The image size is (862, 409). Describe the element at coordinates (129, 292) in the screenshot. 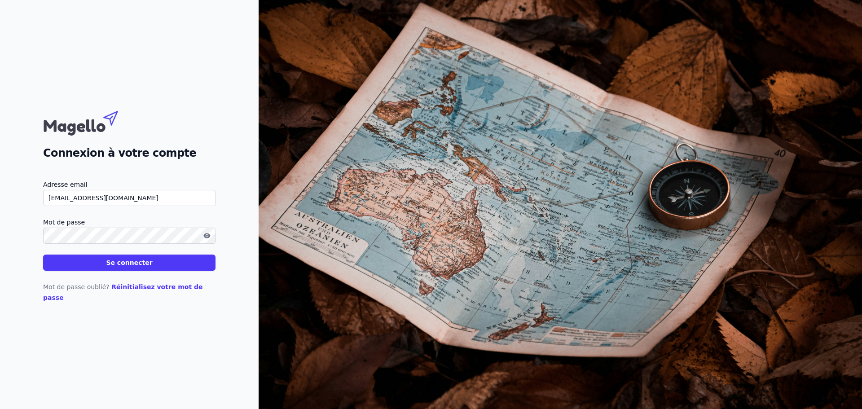

I see `p: Mot de passe oublié?` at that location.